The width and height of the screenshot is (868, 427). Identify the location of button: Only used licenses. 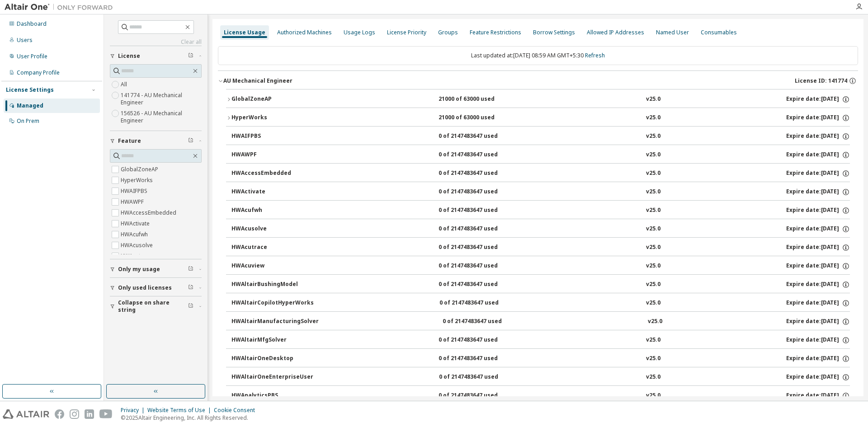
(155, 288).